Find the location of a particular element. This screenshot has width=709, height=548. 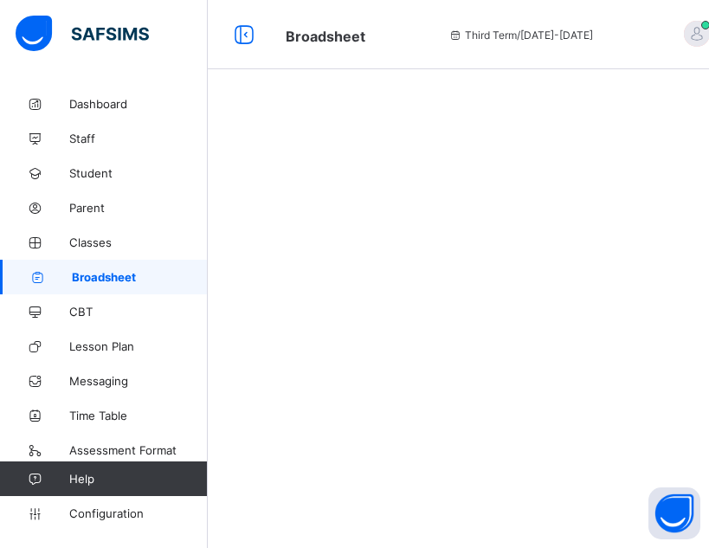

span: Help is located at coordinates (138, 479).